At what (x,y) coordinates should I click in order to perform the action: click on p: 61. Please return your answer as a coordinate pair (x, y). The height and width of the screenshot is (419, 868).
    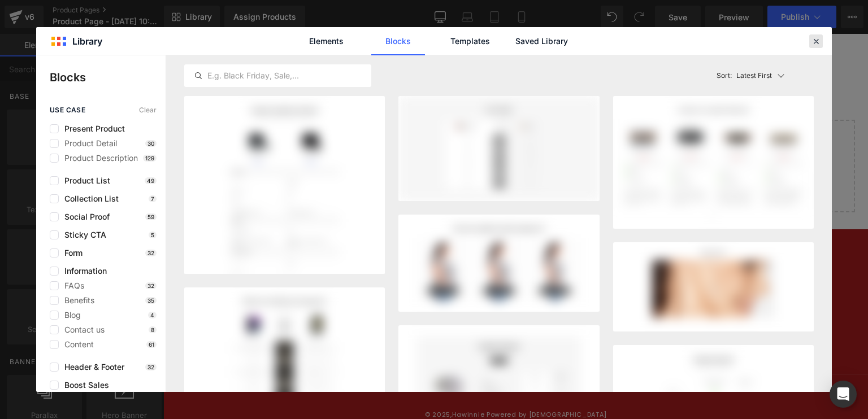
    Looking at the image, I should click on (152, 344).